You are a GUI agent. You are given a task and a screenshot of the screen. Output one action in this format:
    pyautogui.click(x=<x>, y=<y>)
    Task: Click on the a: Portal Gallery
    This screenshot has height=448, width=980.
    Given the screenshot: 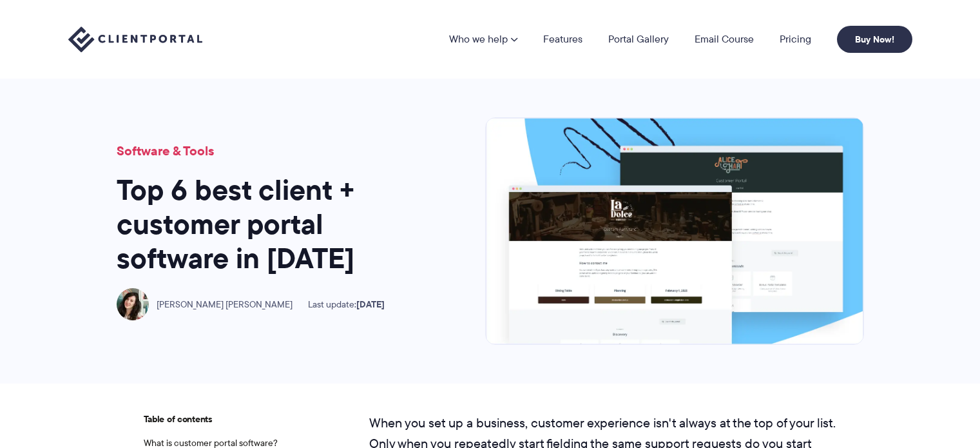 What is the action you would take?
    pyautogui.click(x=639, y=39)
    